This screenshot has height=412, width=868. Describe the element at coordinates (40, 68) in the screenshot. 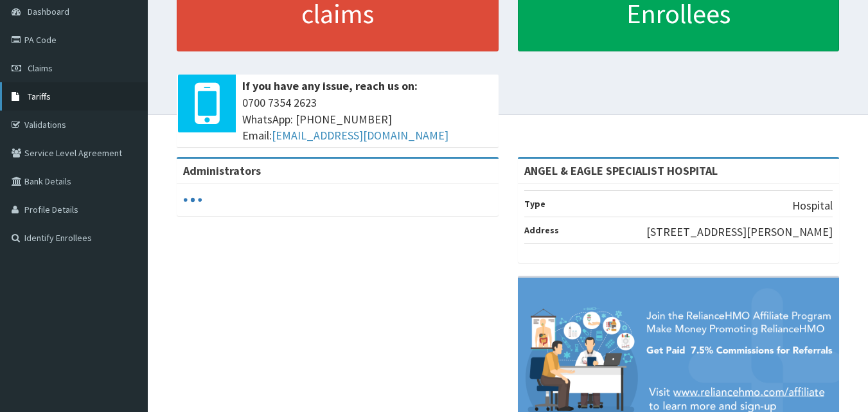

I see `span: Claims` at that location.